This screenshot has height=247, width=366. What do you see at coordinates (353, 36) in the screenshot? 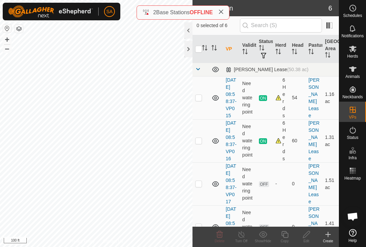
I see `span: Notifications` at bounding box center [353, 36].